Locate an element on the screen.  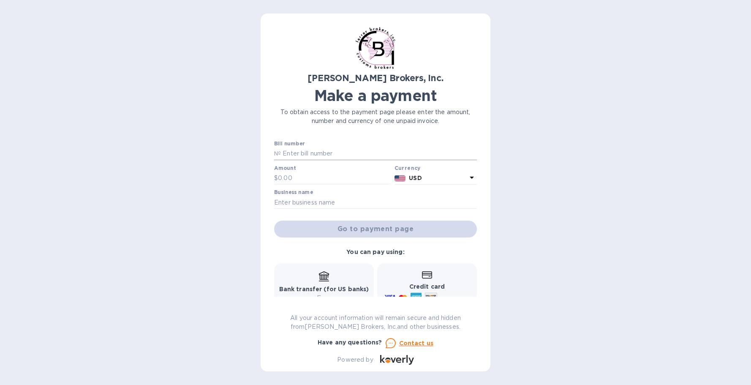
b: You can pay using: is located at coordinates (375, 252).